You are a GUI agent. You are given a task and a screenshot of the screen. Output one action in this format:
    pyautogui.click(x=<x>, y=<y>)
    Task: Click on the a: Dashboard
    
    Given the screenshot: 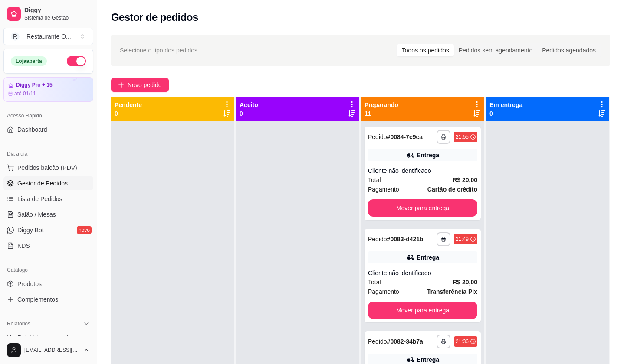 What is the action you would take?
    pyautogui.click(x=48, y=130)
    